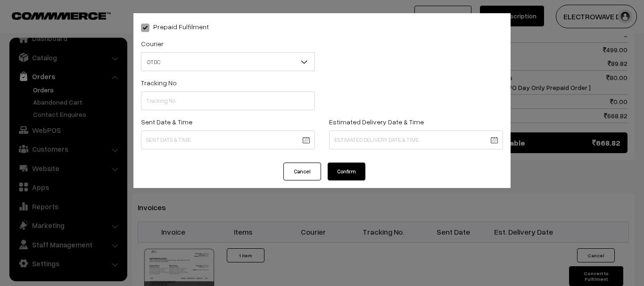  Describe the element at coordinates (376, 121) in the screenshot. I see `label: Estimated Delivery Date & Time` at that location.